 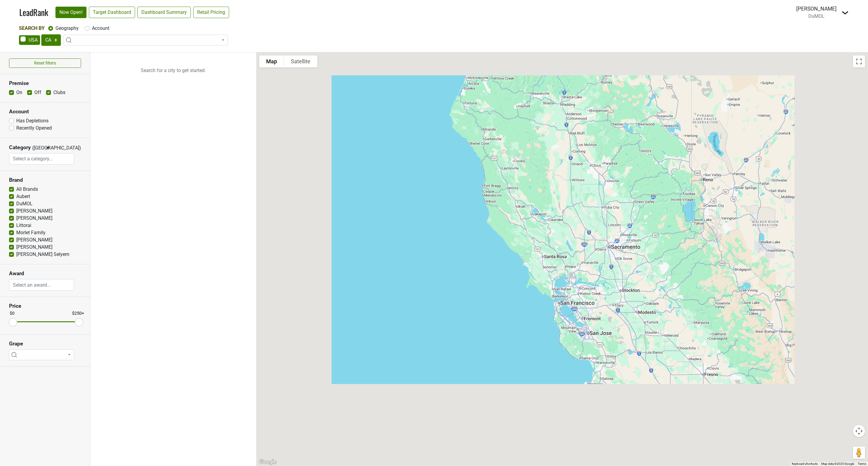 I want to click on button: Keyboard shortcuts, so click(x=805, y=463).